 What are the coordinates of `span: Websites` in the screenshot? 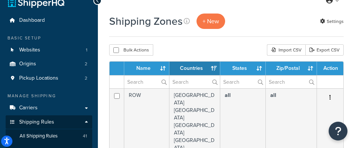 It's located at (30, 50).